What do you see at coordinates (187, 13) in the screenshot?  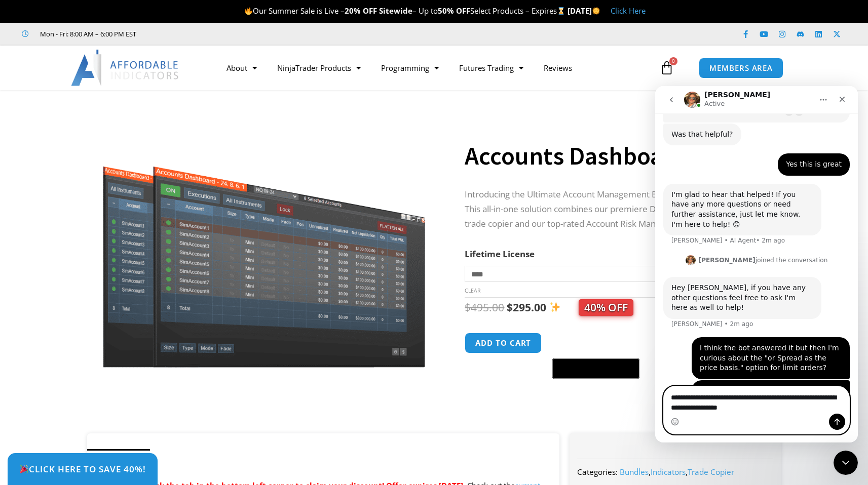 I see `div: Close` at bounding box center [187, 13].